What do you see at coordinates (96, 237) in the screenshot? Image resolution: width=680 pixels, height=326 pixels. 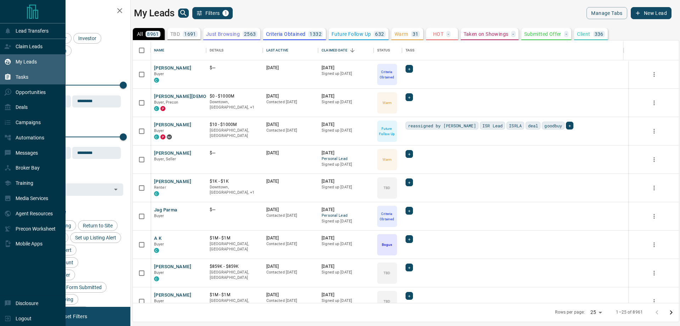 I see `span: Set up Listing Alert` at bounding box center [96, 237].